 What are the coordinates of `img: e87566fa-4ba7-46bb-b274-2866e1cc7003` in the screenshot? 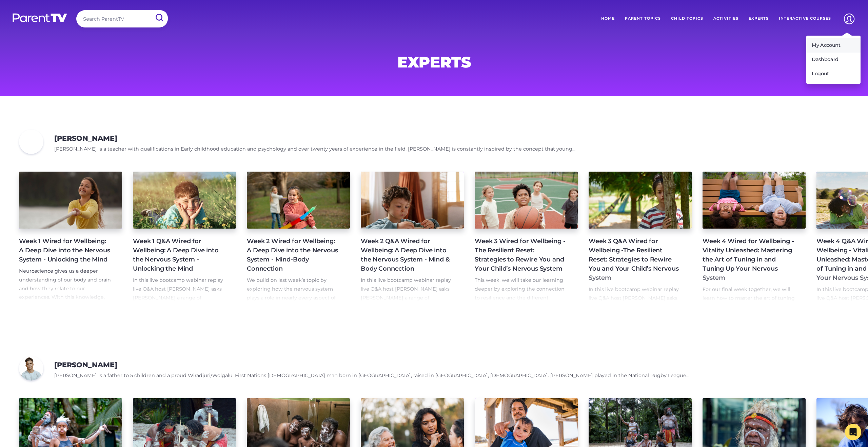 It's located at (31, 368).